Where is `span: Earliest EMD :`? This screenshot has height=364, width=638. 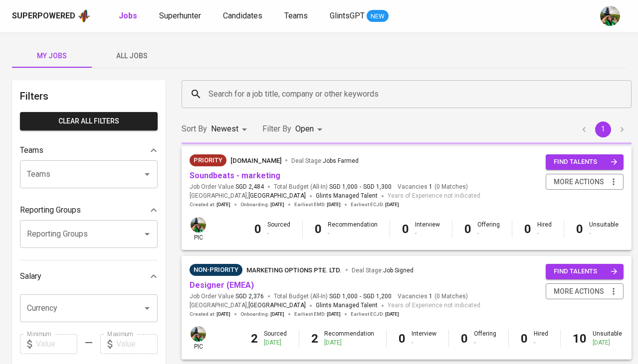 span: Earliest EMD : is located at coordinates (317, 205).